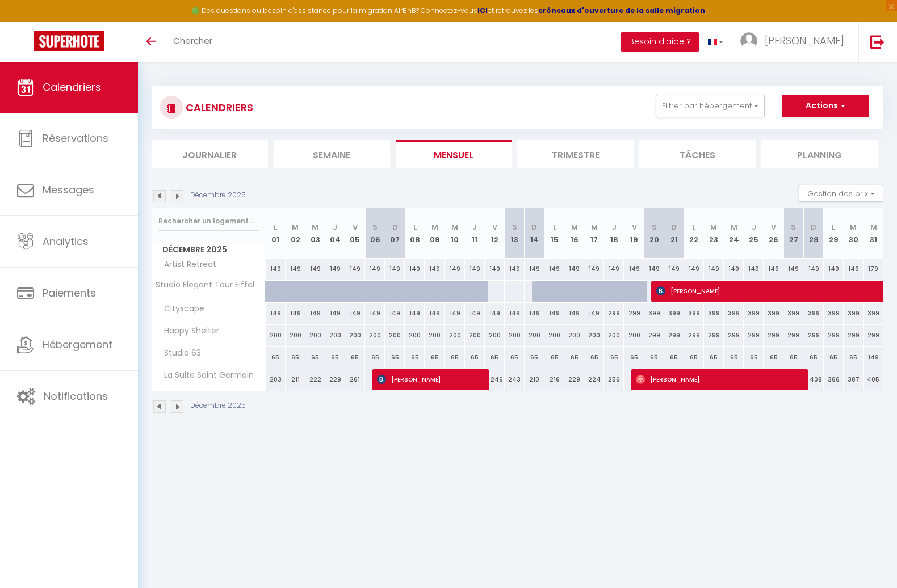  What do you see at coordinates (733, 233) in the screenshot?
I see `th: 24` at bounding box center [733, 233].